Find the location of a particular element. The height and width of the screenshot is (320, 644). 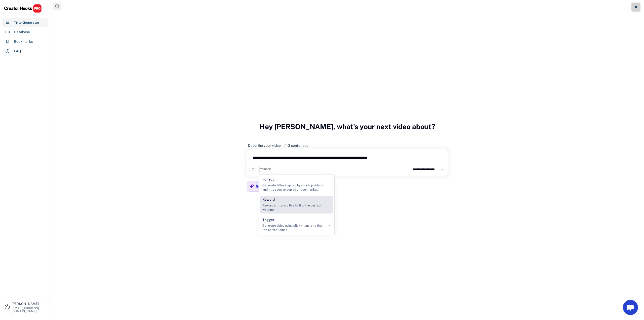

div: Generate titles using click triggers to find the perfect angle is located at coordinates (293, 228).